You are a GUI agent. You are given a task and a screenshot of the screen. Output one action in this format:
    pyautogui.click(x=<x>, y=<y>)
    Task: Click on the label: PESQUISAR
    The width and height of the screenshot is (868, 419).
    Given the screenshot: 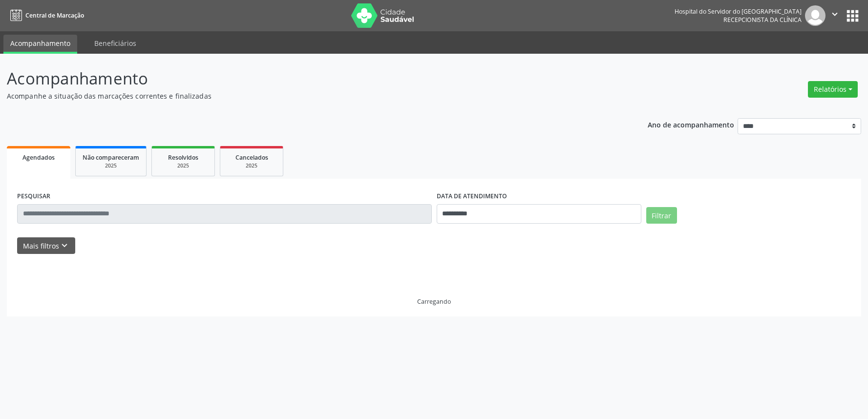 What is the action you would take?
    pyautogui.click(x=34, y=196)
    